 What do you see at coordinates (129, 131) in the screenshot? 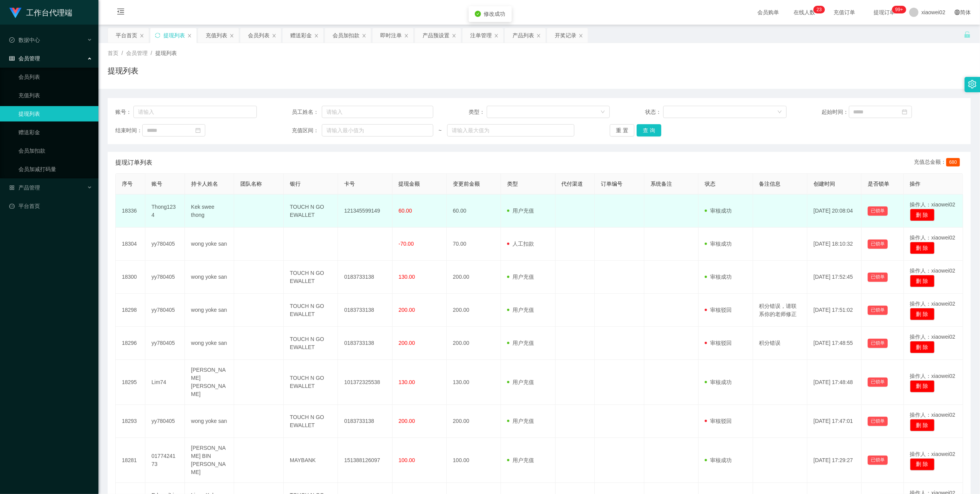
I see `span: 结束时间：` at bounding box center [129, 131].